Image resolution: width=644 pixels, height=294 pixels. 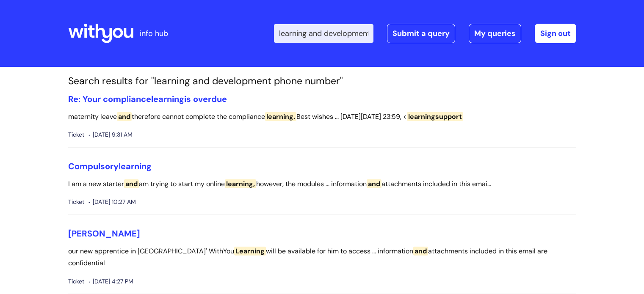 I want to click on p: I am a new starter am trying to start my online however, the modules ... information attachments ..., so click(x=322, y=184).